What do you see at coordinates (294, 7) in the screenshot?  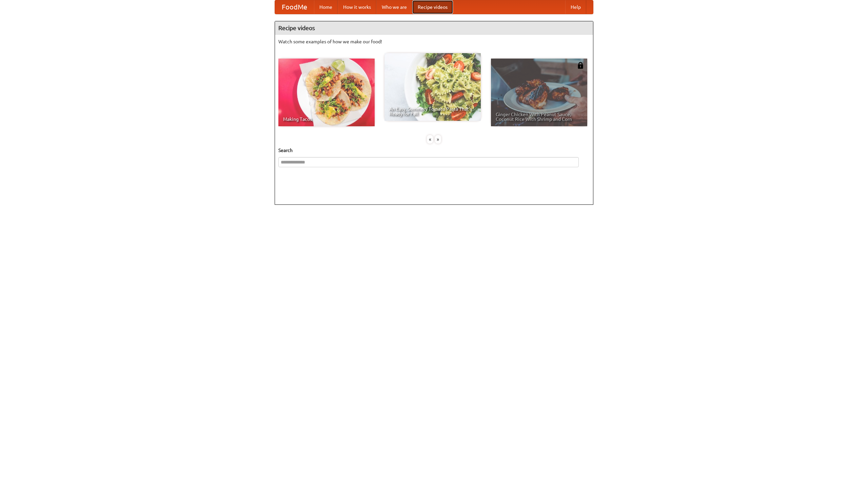 I see `a: FoodMe` at bounding box center [294, 7].